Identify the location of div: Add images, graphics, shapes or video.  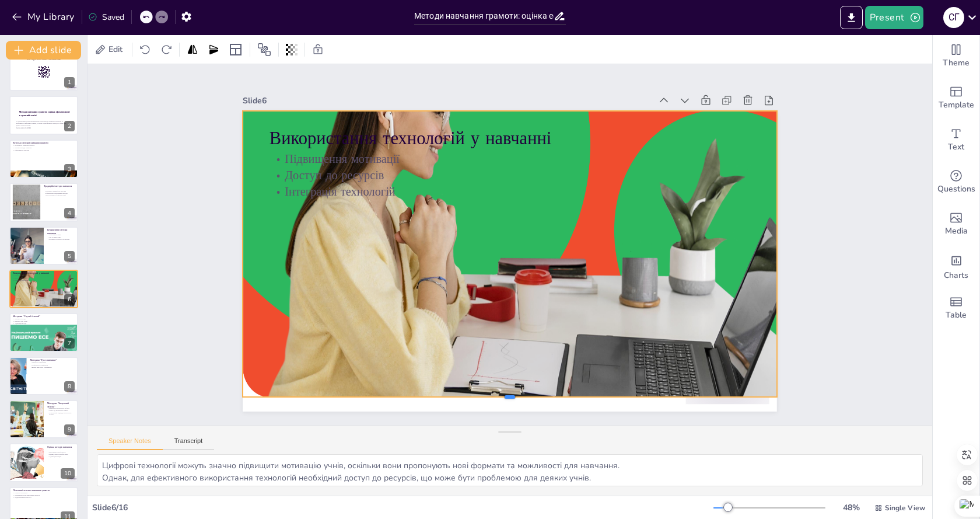
(956, 224).